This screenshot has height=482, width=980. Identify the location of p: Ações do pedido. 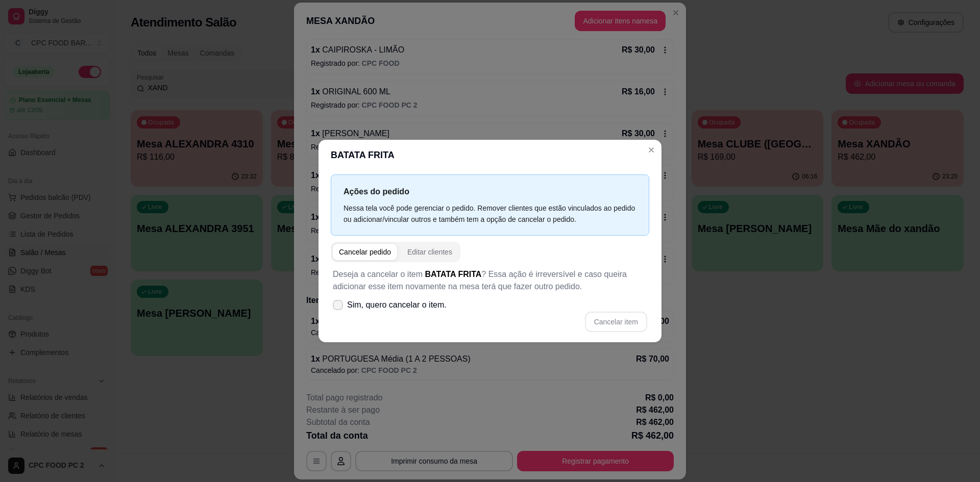
(490, 191).